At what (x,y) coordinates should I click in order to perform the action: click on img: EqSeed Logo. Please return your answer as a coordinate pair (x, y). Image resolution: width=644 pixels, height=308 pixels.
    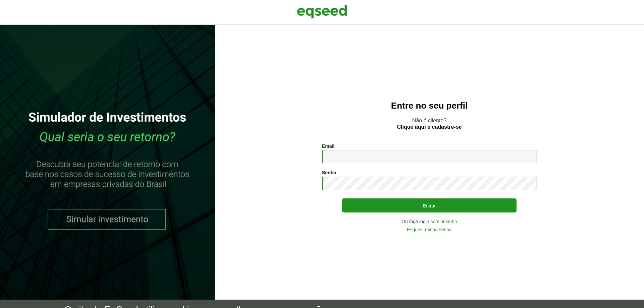
    Looking at the image, I should click on (322, 11).